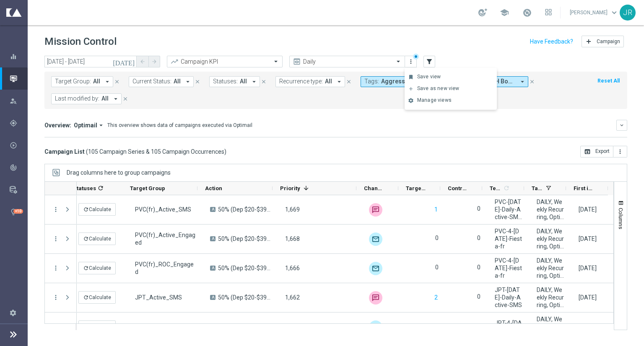 The width and height of the screenshot is (644, 346). I want to click on span: PVC-Friday-Daily-Active-SMS-FR, so click(508, 209).